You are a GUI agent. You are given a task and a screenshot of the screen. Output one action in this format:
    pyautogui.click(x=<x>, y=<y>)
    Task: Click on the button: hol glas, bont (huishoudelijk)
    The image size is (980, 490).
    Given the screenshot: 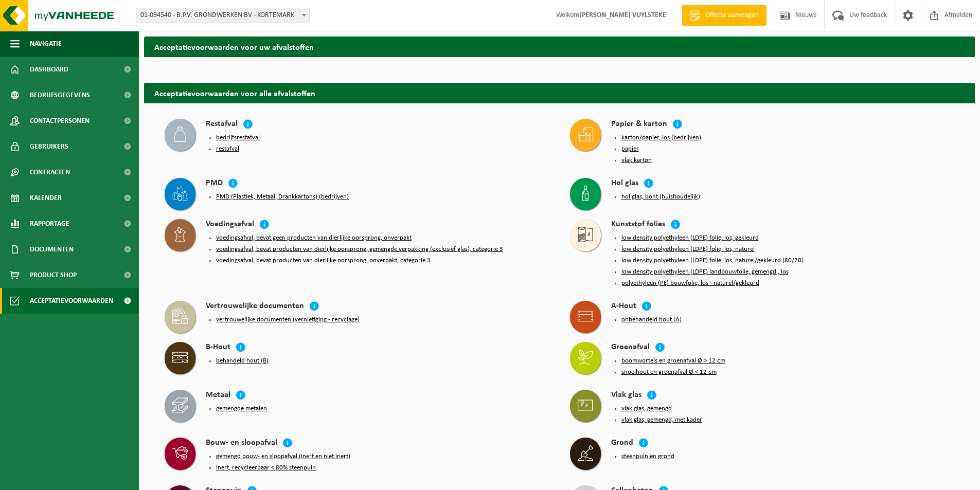 What is the action you would take?
    pyautogui.click(x=660, y=197)
    